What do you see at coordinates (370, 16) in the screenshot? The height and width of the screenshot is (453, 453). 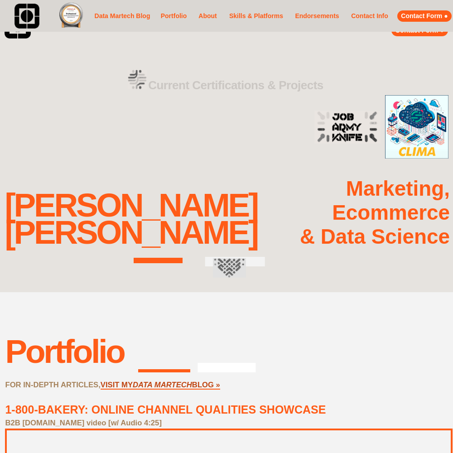 I see `a: Contact Info` at bounding box center [370, 16].